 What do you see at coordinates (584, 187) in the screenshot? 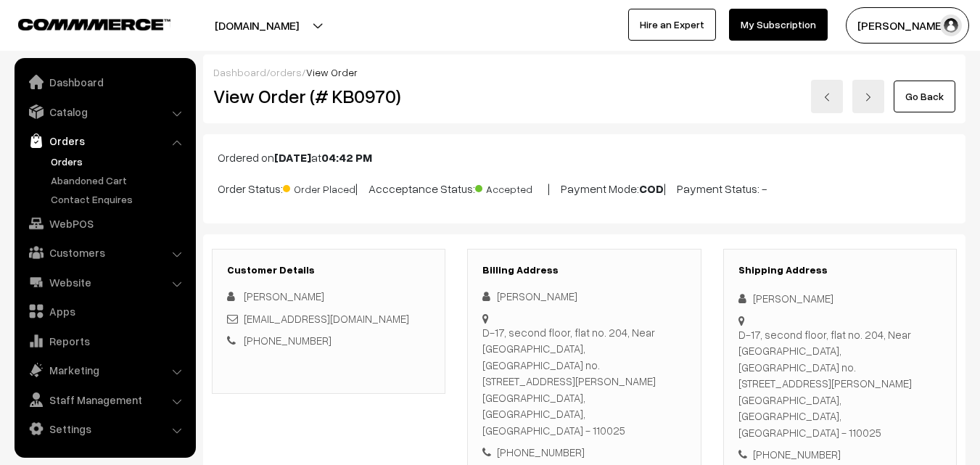
I see `p: Order Status: | Accceptance Status: | Payment Mode: | Payment Status: -` at bounding box center [584, 187].